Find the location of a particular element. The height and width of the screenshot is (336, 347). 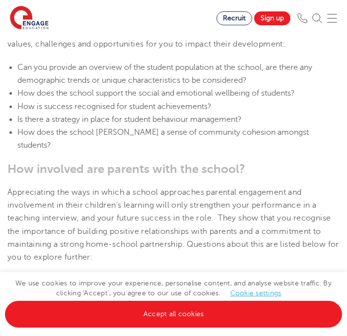

span: How involved are parents with the school? is located at coordinates (126, 169).